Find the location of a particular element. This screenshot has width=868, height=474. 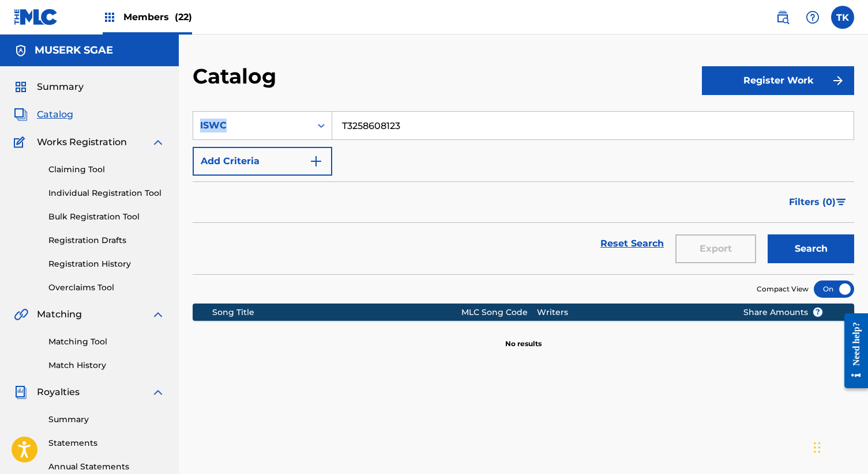

img: Royalties is located at coordinates (21, 393).